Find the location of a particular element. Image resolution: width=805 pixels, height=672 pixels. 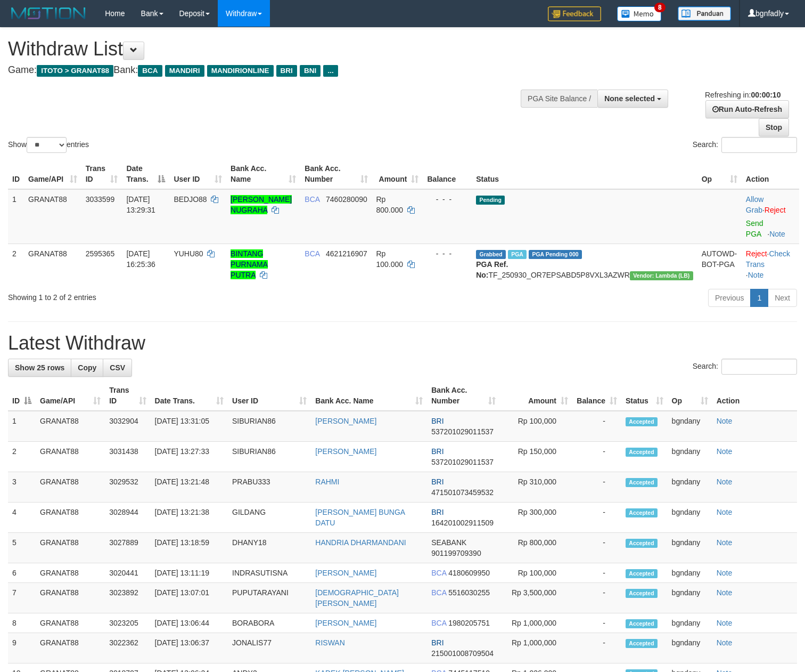

span: Marked by bgndany is located at coordinates (518, 254).